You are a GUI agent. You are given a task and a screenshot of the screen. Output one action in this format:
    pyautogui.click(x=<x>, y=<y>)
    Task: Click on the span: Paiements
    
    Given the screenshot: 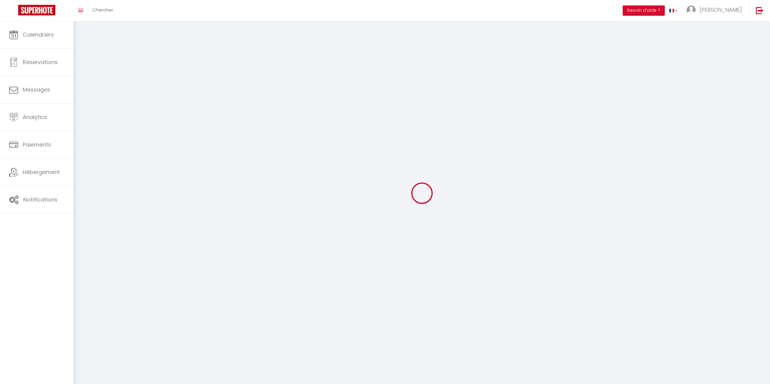 What is the action you would take?
    pyautogui.click(x=37, y=145)
    